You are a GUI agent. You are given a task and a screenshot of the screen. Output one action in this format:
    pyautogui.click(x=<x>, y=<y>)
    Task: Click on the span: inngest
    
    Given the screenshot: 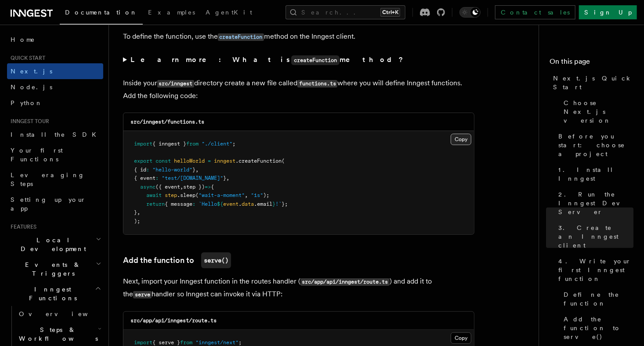 What is the action you would take?
    pyautogui.click(x=225, y=161)
    